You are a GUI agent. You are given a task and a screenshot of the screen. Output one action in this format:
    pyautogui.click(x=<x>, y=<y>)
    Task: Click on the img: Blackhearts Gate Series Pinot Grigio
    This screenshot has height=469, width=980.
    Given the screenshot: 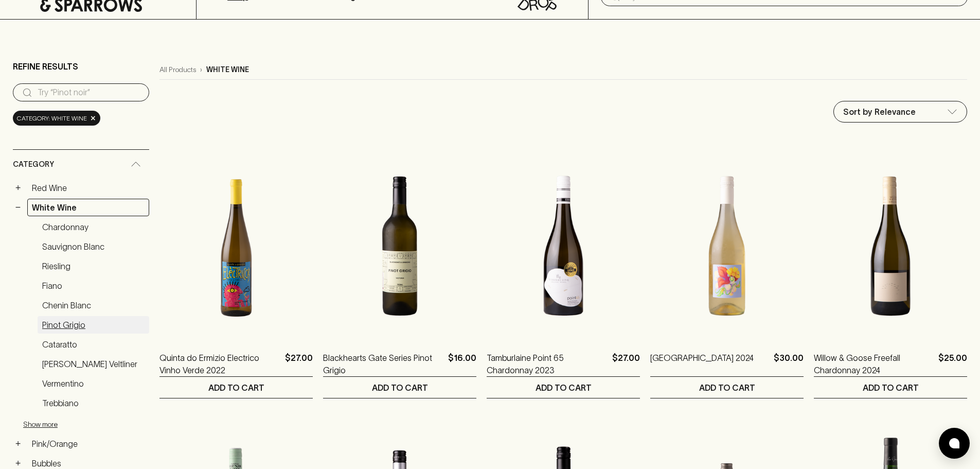 What is the action you would take?
    pyautogui.click(x=400, y=246)
    